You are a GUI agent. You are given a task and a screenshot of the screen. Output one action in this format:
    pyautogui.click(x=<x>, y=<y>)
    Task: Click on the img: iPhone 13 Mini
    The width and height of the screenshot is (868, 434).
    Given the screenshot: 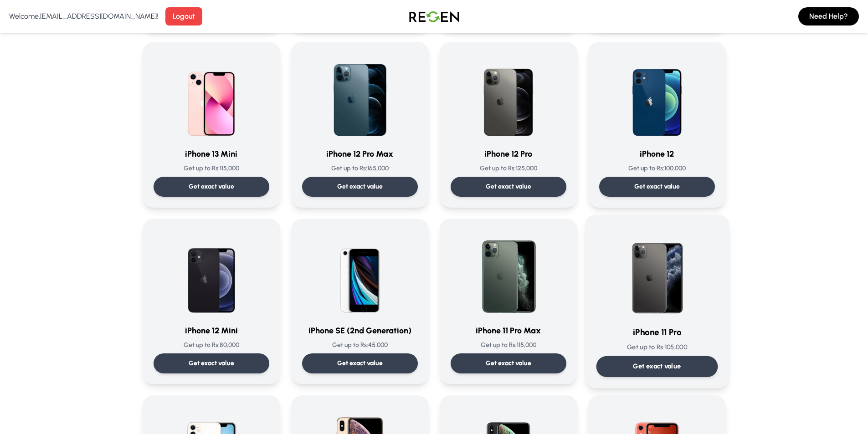 What is the action you would take?
    pyautogui.click(x=211, y=96)
    